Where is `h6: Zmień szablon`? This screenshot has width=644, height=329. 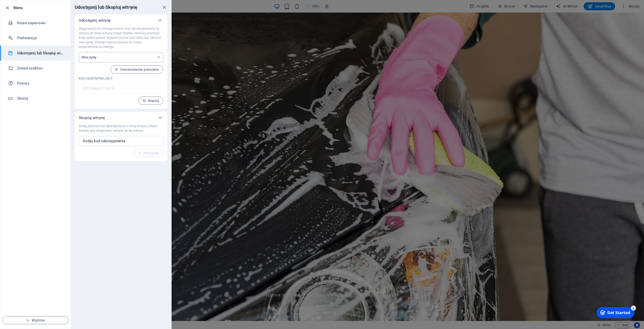
h6: Zmień szablon is located at coordinates (40, 69).